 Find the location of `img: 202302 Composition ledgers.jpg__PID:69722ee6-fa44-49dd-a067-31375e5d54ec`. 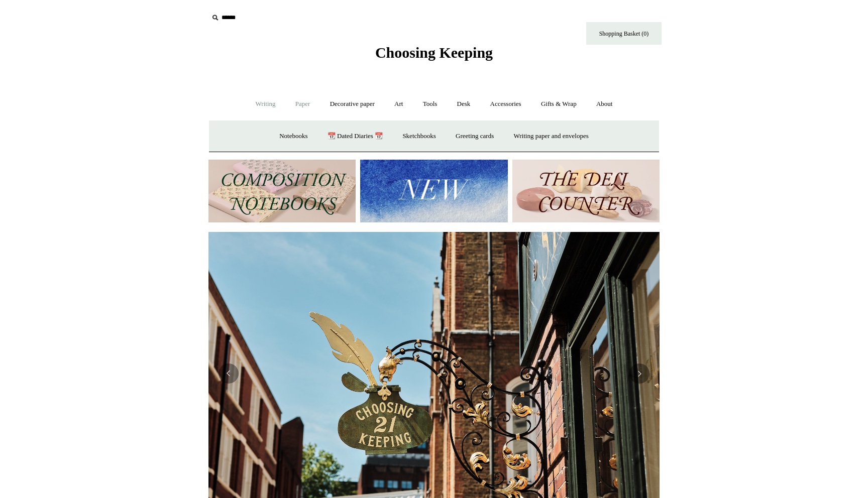

img: 202302 Composition ledgers.jpg__PID:69722ee6-fa44-49dd-a067-31375e5d54ec is located at coordinates (282, 190).